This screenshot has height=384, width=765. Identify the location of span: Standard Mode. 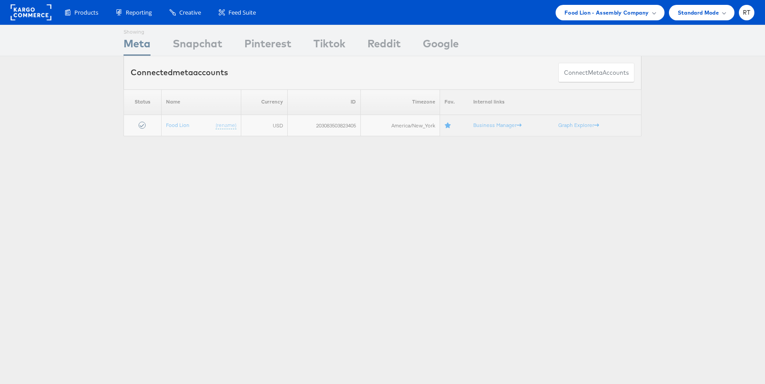
(698, 12).